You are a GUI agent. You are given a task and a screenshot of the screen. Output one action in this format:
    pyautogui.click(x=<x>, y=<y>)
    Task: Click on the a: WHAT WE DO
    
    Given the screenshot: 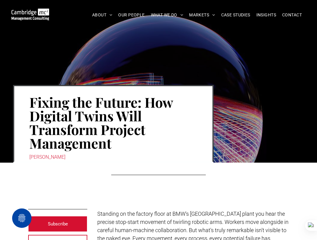 What is the action you would take?
    pyautogui.click(x=167, y=15)
    